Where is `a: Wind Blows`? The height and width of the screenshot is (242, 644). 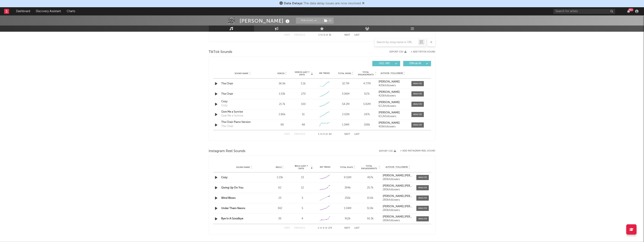
a: Wind Blows is located at coordinates (229, 198).